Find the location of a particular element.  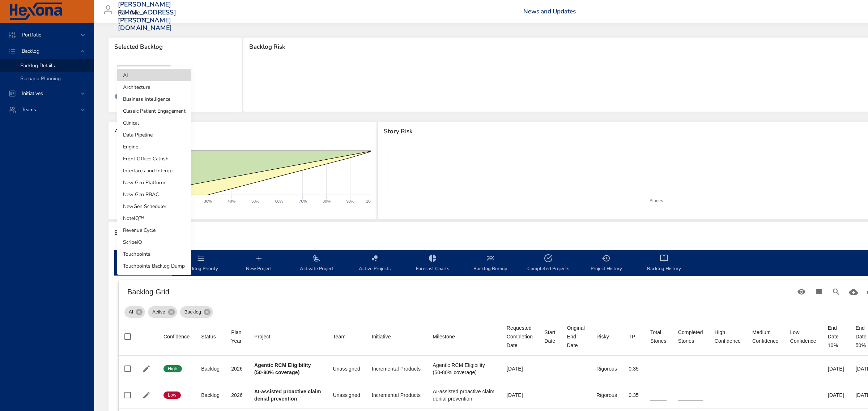

li: Touchpoints is located at coordinates (154, 254).